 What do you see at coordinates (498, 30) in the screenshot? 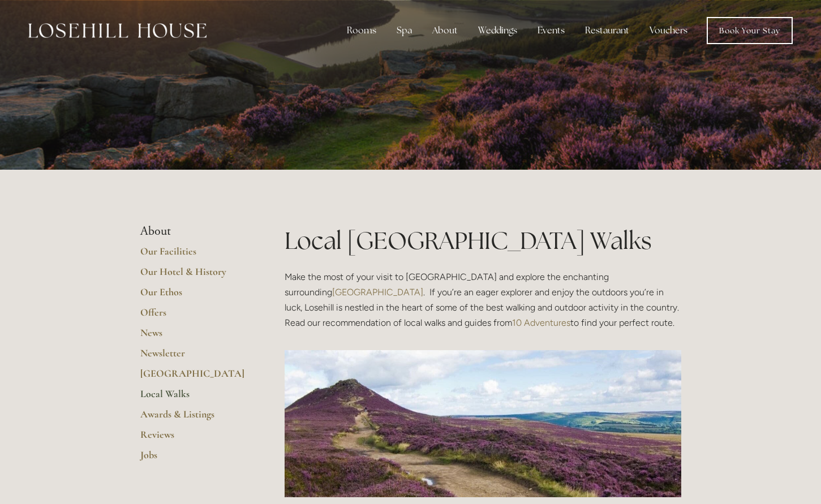
I see `div: Weddings` at bounding box center [498, 30].